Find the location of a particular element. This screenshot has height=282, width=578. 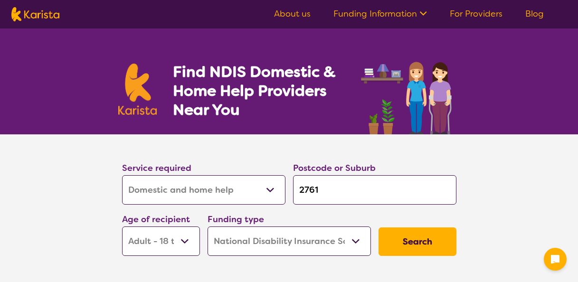

a: For Providers is located at coordinates (476, 14).